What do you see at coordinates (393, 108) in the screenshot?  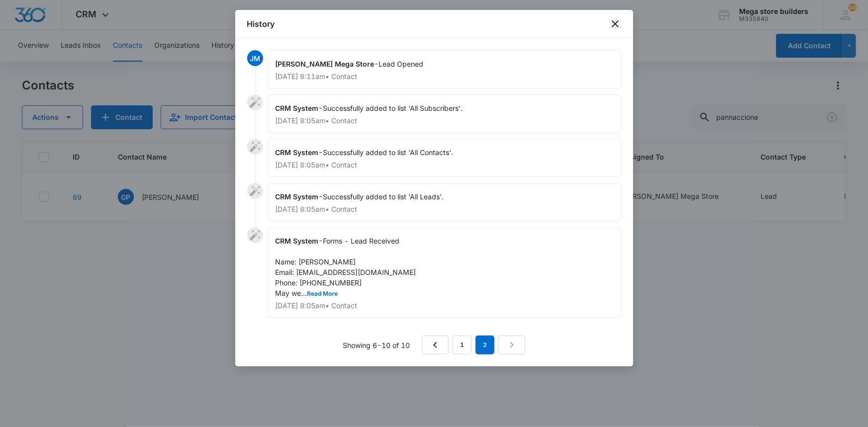 I see `span: Successfully added to list 'All Subscribers'.` at bounding box center [393, 108].